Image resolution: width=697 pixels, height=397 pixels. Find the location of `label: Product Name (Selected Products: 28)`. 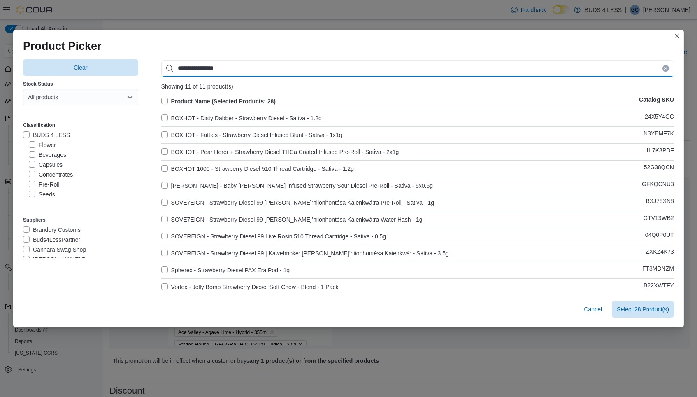

label: Product Name (Selected Products: 28) is located at coordinates (219, 101).